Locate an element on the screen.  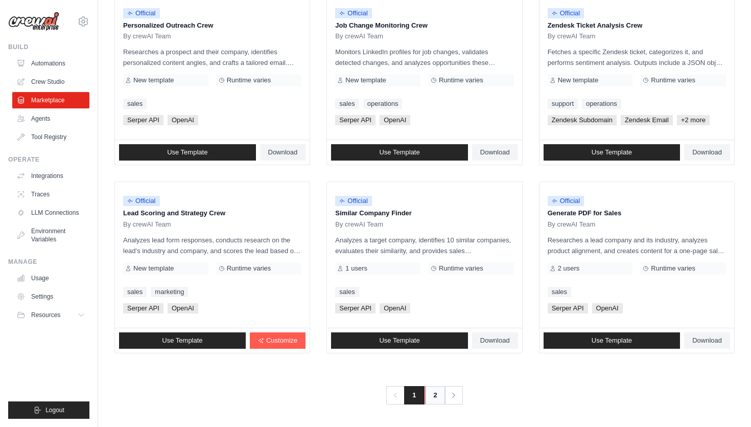
a: Usage is located at coordinates (51, 278).